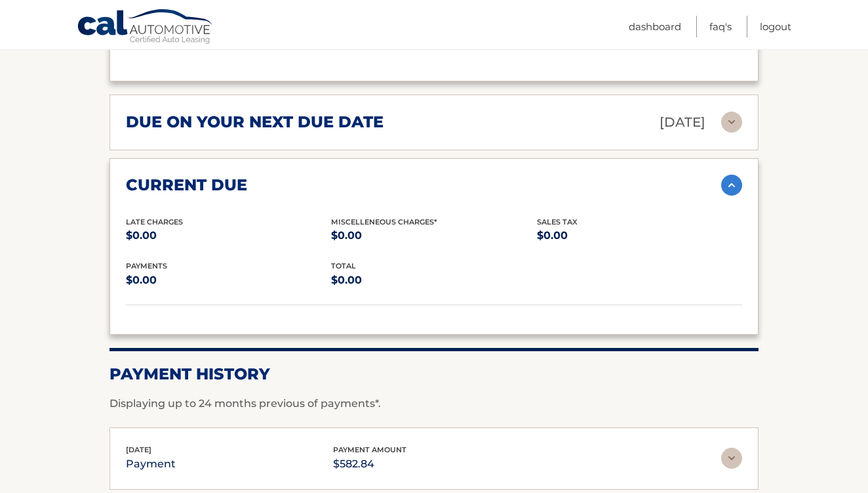  What do you see at coordinates (721, 27) in the screenshot?
I see `a: FAQ's` at bounding box center [721, 27].